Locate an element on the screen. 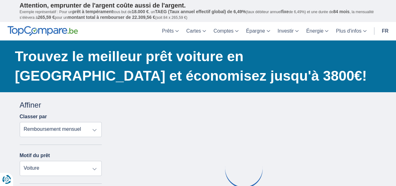 Image resolution: width=396 pixels, height=186 pixels. a: fr is located at coordinates (385, 31).